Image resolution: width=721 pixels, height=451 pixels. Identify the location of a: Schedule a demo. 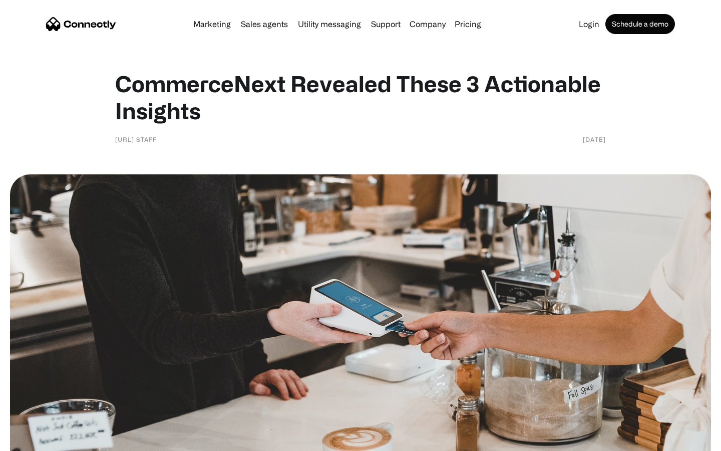
(640, 24).